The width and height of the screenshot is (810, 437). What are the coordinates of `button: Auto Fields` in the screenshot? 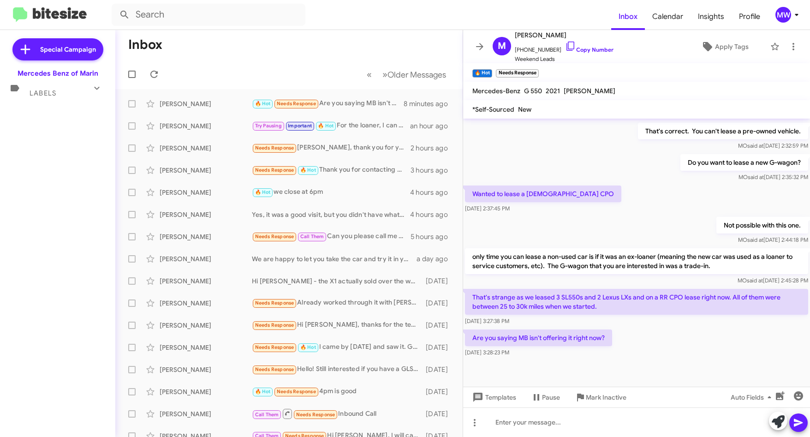 It's located at (752, 397).